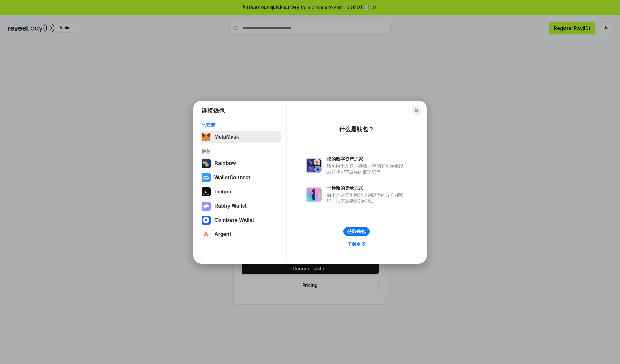 This screenshot has width=620, height=364. Describe the element at coordinates (226, 137) in the screenshot. I see `div: MetaMask` at that location.